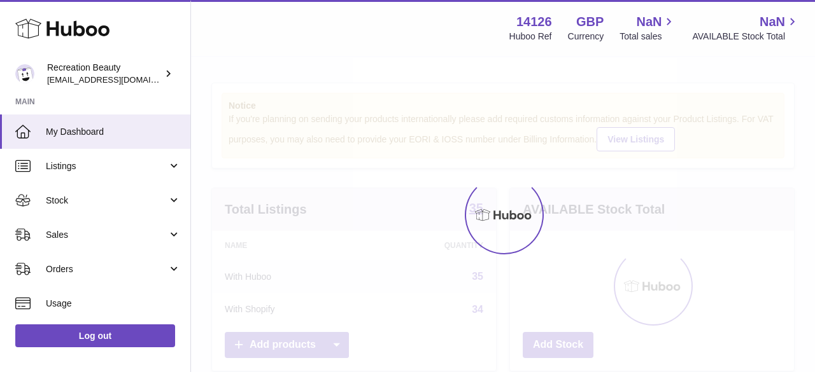  What do you see at coordinates (745, 28) in the screenshot?
I see `a: NaN AVAILABLE Stock Total` at bounding box center [745, 28].